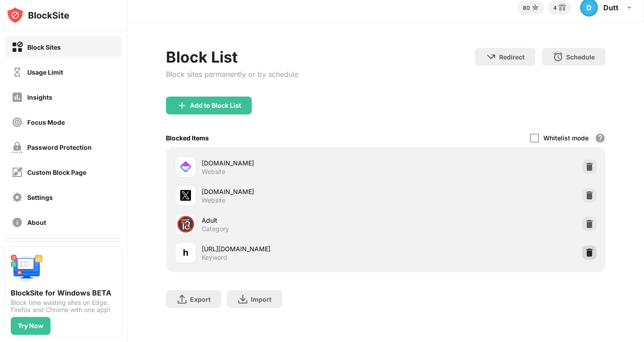  I want to click on img: points-small.svg, so click(535, 8).